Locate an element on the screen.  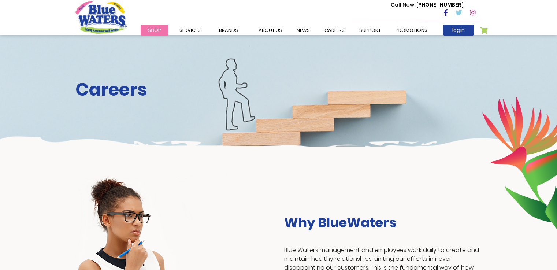
a: about us is located at coordinates (270, 30).